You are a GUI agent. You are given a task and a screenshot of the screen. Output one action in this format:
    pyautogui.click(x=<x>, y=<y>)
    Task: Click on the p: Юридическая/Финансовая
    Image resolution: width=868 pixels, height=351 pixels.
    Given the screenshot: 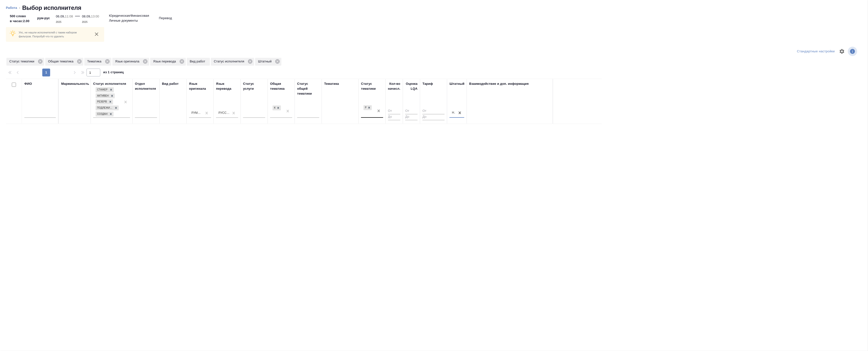 What is the action you would take?
    pyautogui.click(x=129, y=15)
    